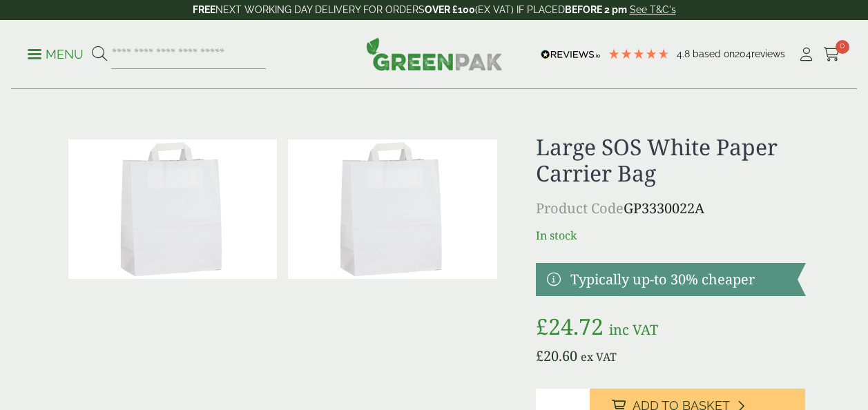  Describe the element at coordinates (638, 54) in the screenshot. I see `div: 4.79 Stars` at that location.